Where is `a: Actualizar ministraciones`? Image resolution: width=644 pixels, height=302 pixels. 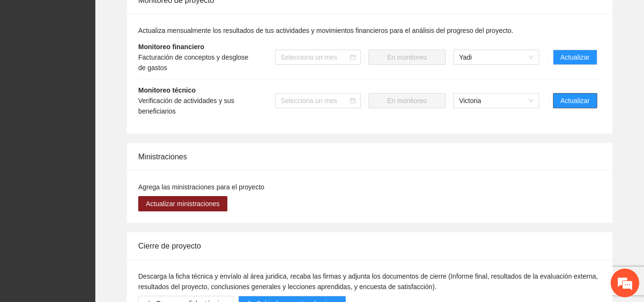
a: Actualizar ministraciones is located at coordinates (183, 204).